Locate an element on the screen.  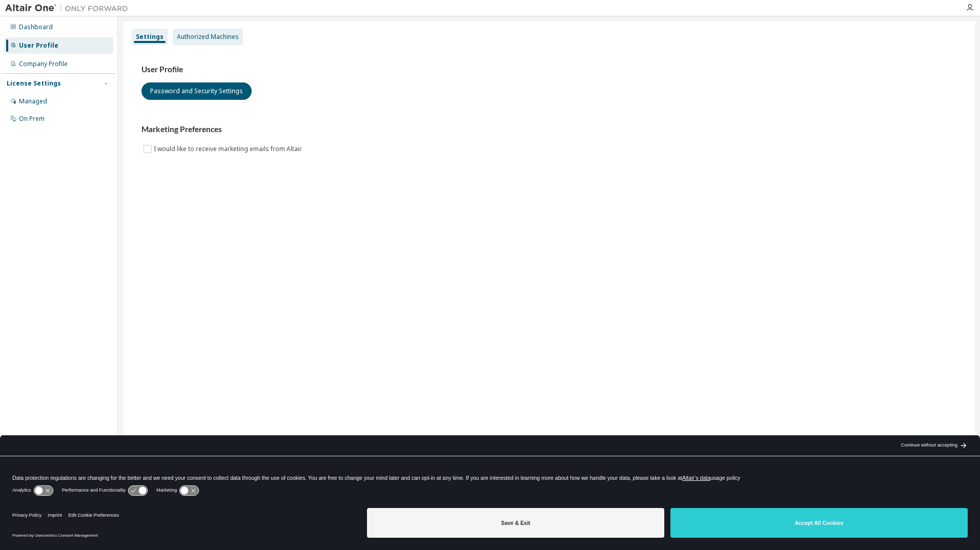
div: User Profile is located at coordinates (38, 46).